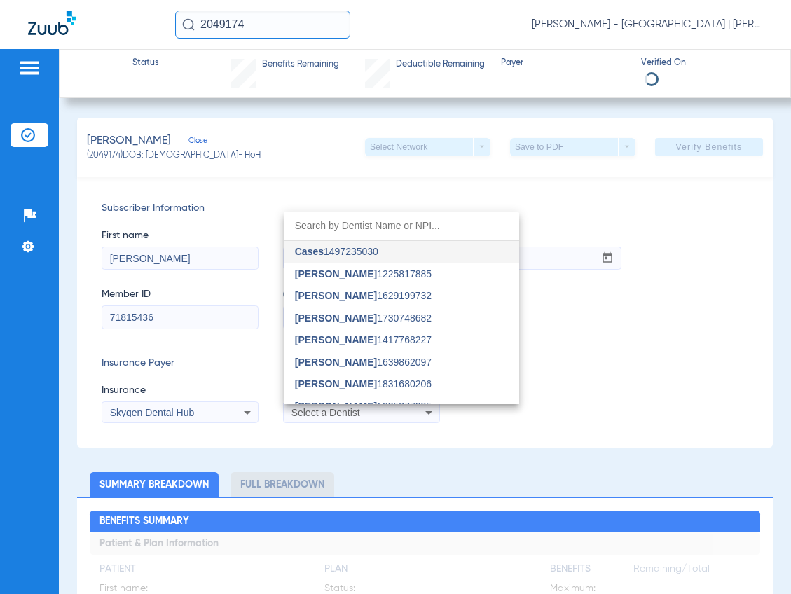 This screenshot has width=791, height=594. I want to click on div: Chat Widget, so click(756, 560).